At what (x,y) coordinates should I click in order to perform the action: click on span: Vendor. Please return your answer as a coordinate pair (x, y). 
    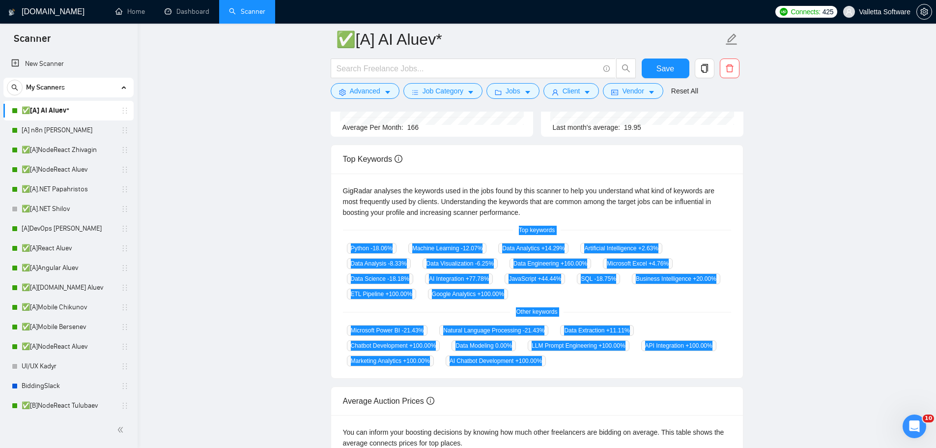
    Looking at the image, I should click on (633, 91).